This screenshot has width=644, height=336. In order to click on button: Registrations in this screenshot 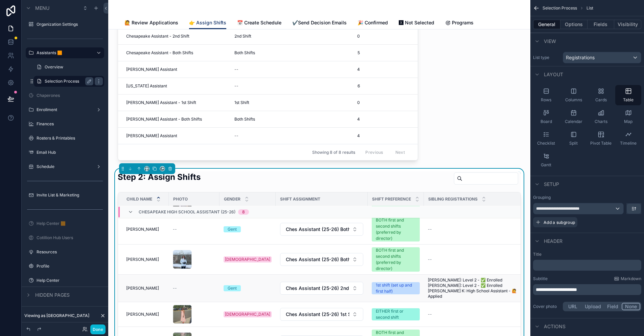, I will do `click(602, 57)`.